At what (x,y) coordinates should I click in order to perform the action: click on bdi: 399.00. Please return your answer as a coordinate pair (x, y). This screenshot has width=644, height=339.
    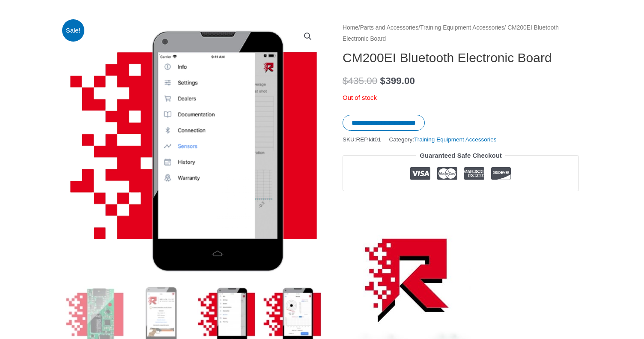
    Looking at the image, I should click on (397, 80).